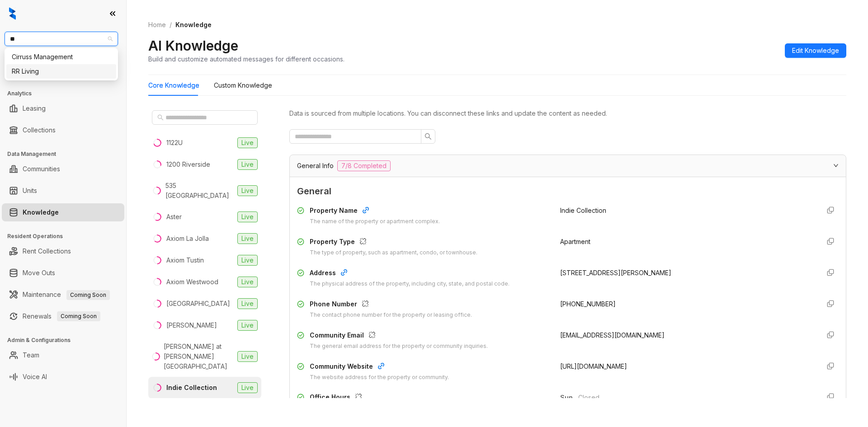 Image resolution: width=868 pixels, height=427 pixels. I want to click on h3: Resident Operations, so click(66, 236).